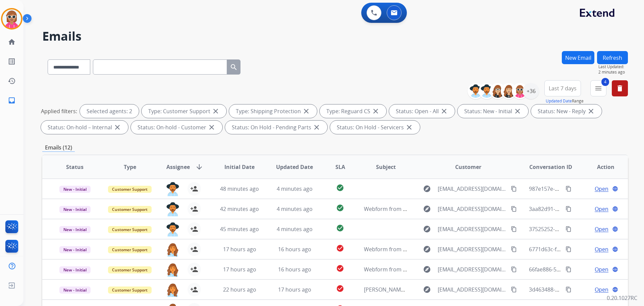 This screenshot has height=306, width=644. I want to click on span: 4, so click(605, 82).